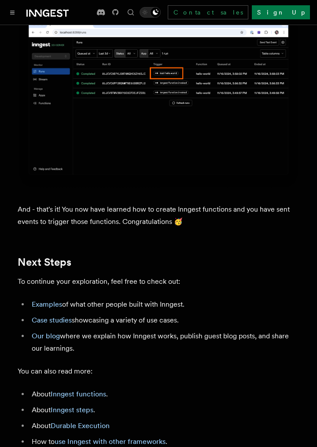 This screenshot has height=447, width=317. What do you see at coordinates (158, 216) in the screenshot?
I see `p: And - that's it! You now have learned how to create Inngest functions and you have sent events to...` at bounding box center [158, 216].